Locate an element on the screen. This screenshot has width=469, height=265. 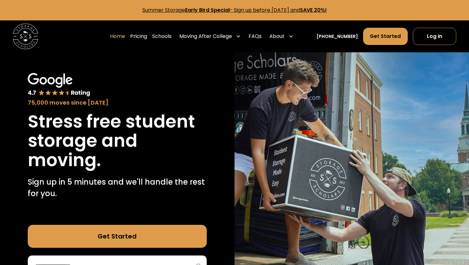
a: FAQs is located at coordinates (255, 36).